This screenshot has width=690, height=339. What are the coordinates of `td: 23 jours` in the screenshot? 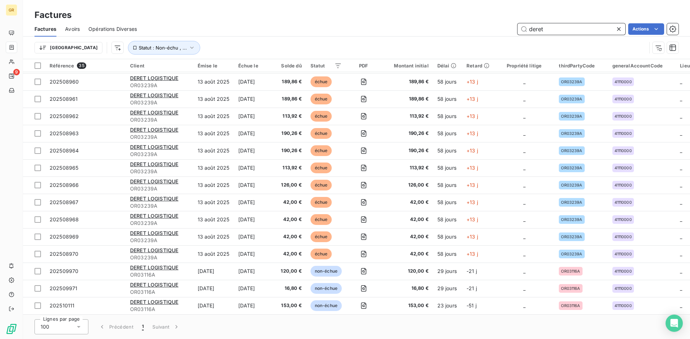 It's located at (447, 306).